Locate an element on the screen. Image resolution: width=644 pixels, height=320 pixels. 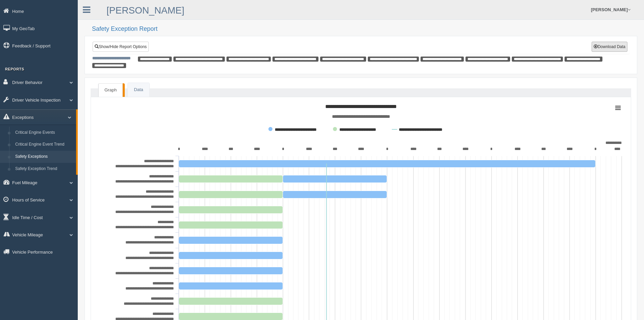
button: Download Data is located at coordinates (610, 46).